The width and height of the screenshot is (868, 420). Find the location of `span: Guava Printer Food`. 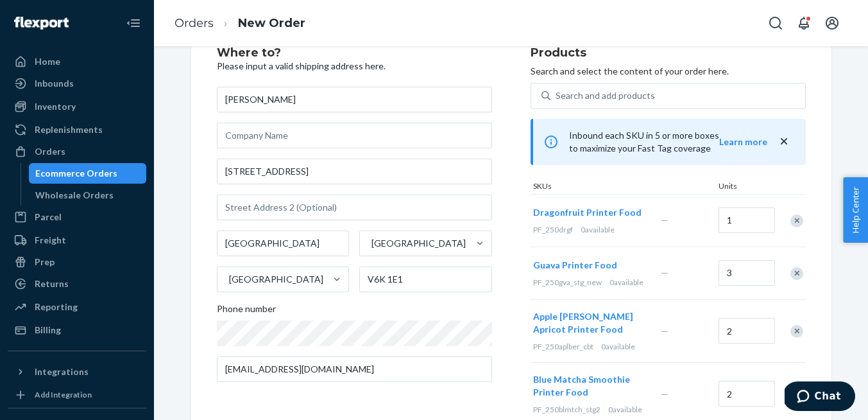

span: Guava Printer Food is located at coordinates (575, 264).